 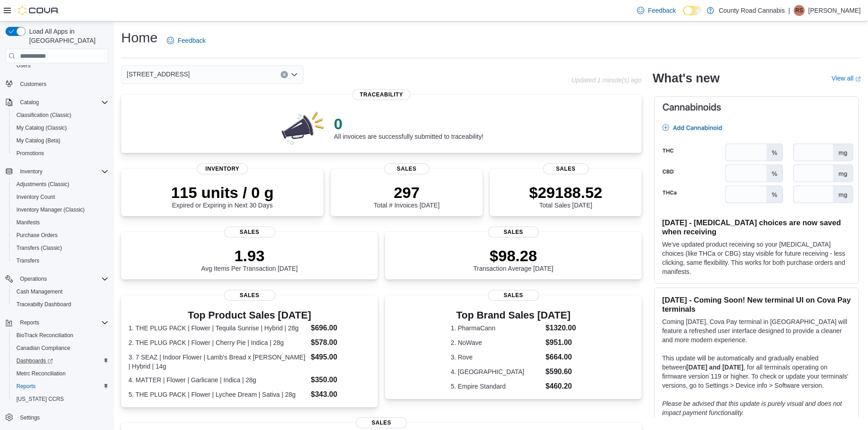 What do you see at coordinates (60, 197) in the screenshot?
I see `button: Inventory Count` at bounding box center [60, 197].